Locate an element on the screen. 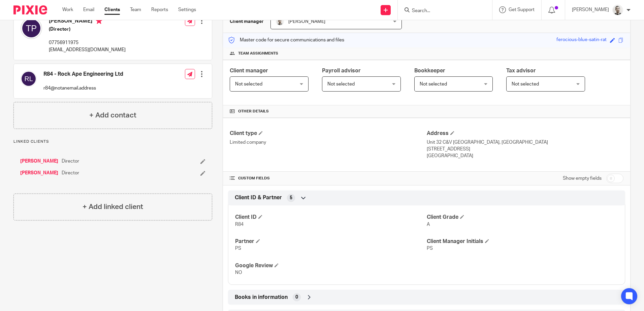  h4: Client ID is located at coordinates (331, 217).